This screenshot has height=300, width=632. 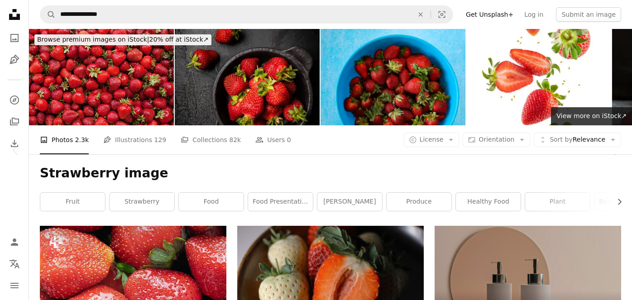 I want to click on a: Photos, so click(x=14, y=38).